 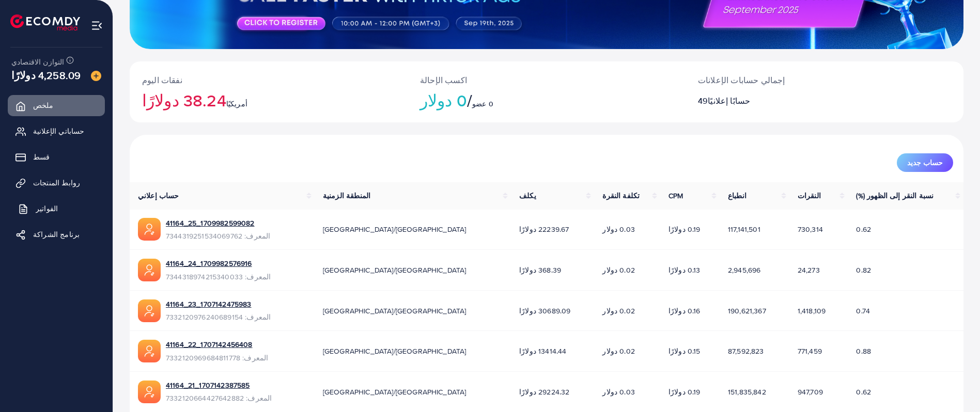 What do you see at coordinates (685, 311) in the screenshot?
I see `font: 0.16 دولارًا` at bounding box center [685, 311].